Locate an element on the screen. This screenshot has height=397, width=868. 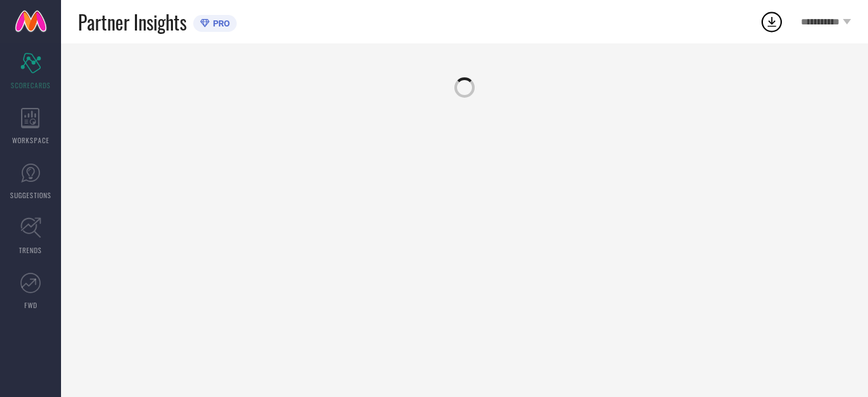
span: SCORECARDS is located at coordinates (30, 85).